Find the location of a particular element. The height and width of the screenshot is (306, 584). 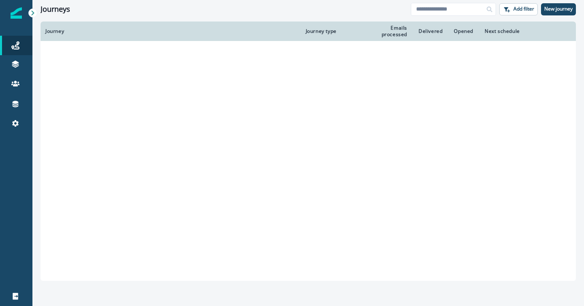

h1: Journeys is located at coordinates (55, 9).